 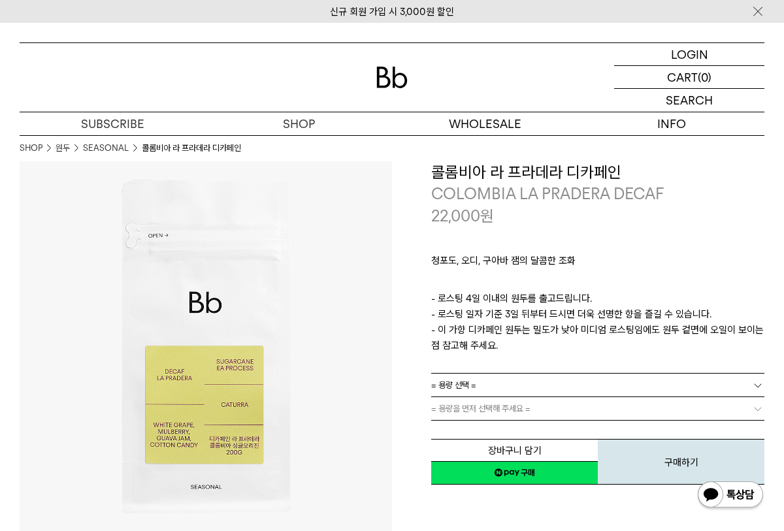 I want to click on p: COLOMBIA LA PRADERA DECAF, so click(x=598, y=194).